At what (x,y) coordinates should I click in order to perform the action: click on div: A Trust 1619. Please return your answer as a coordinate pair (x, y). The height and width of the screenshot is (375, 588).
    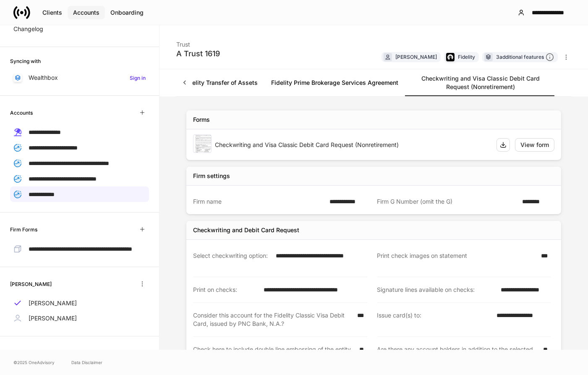
    Looking at the image, I should click on (198, 53).